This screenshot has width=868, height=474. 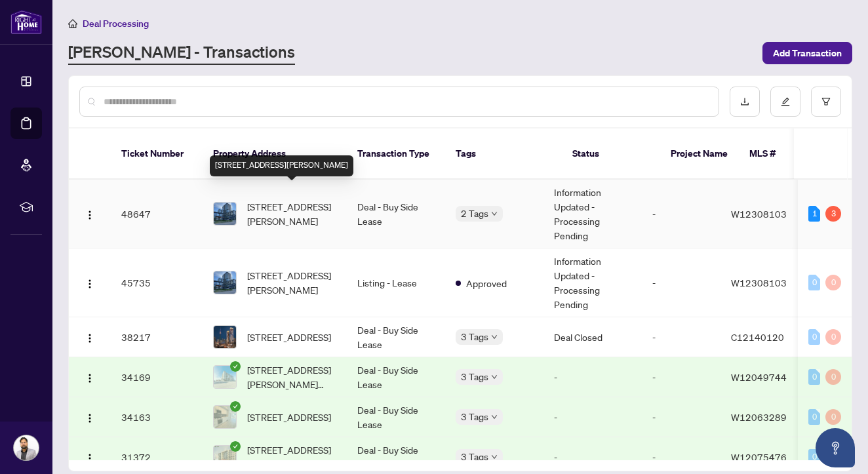 What do you see at coordinates (26, 447) in the screenshot?
I see `img: Profile Icon` at bounding box center [26, 447].